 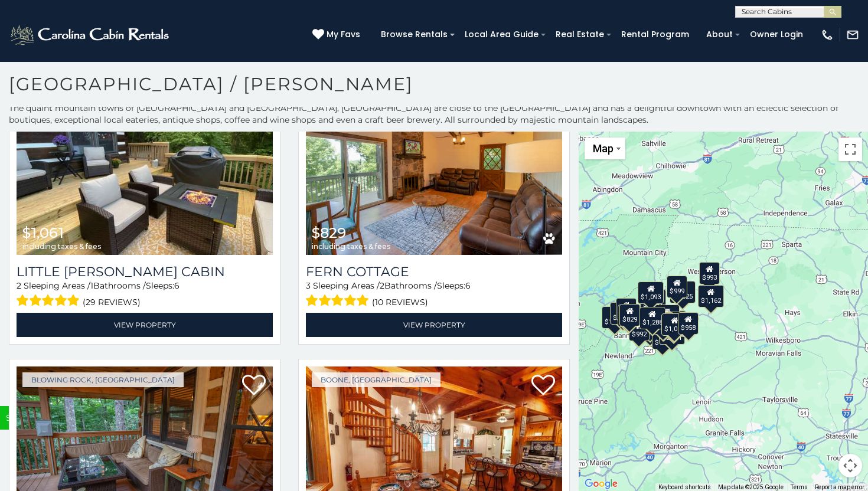 I want to click on button: Map camera controls, so click(x=851, y=466).